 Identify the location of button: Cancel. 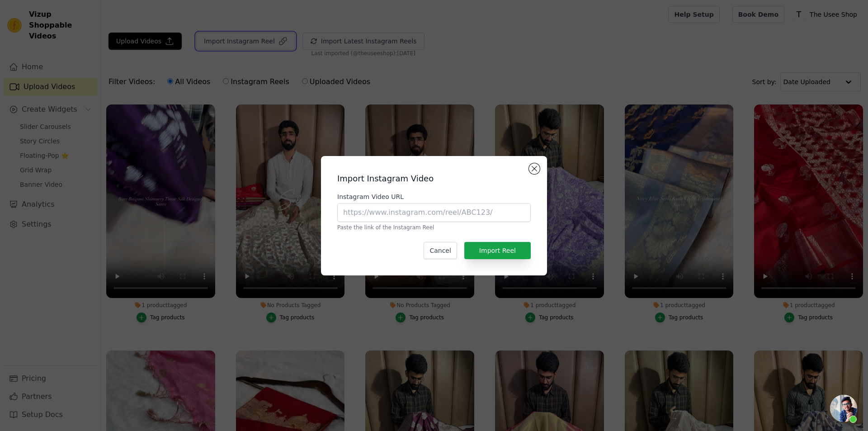
(440, 251).